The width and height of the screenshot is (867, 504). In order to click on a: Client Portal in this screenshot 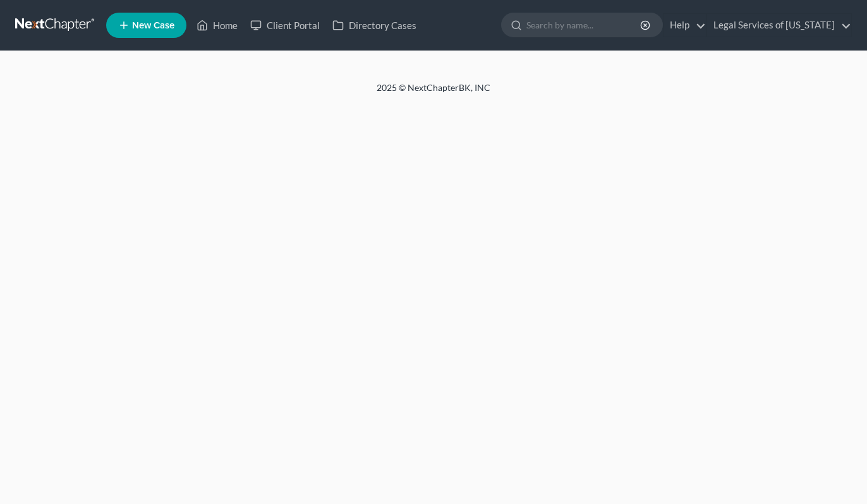, I will do `click(285, 26)`.